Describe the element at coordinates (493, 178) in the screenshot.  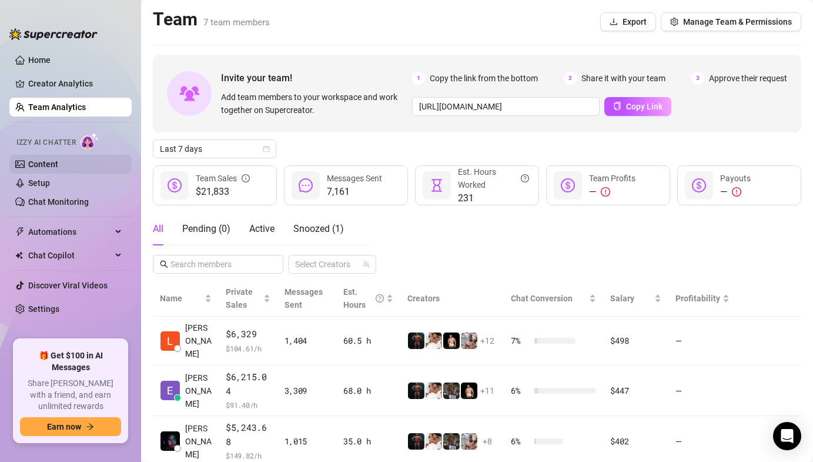
I see `div: Est. Hours Worked` at that location.